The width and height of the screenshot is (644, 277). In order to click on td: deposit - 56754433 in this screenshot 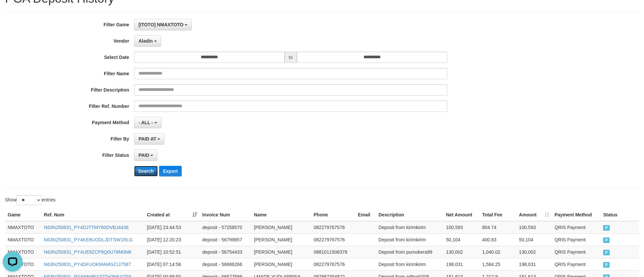, I will do `click(225, 251)`.